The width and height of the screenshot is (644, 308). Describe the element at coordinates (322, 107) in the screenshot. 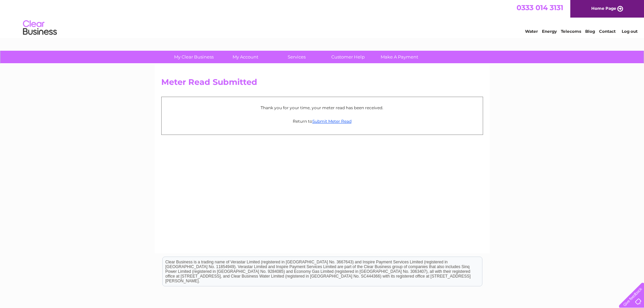

I see `p: Thank you for your time, your meter read has been received.` at that location.